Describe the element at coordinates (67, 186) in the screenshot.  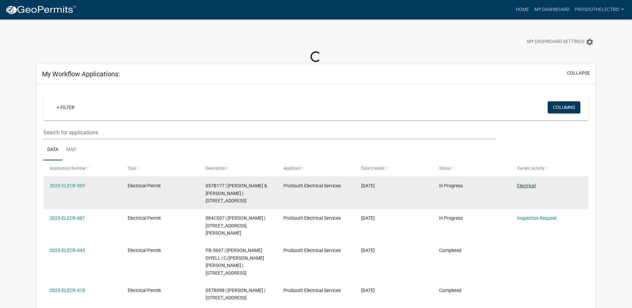
I see `a: 2025-ELECR-505` at that location.